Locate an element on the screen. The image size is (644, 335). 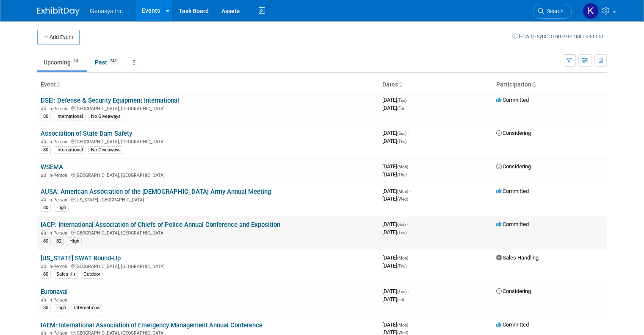
a: Sort by Participation Type is located at coordinates (534, 84).